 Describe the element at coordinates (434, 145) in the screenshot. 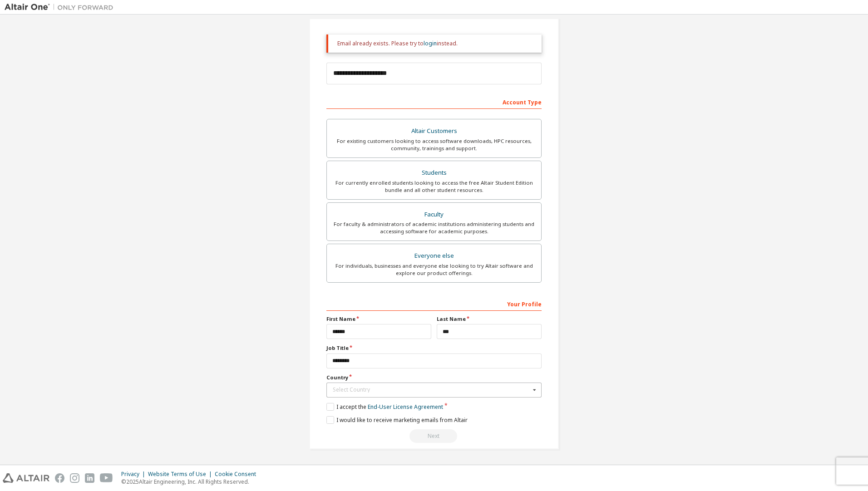

I see `div: For existing customers looking to access software downloads, HPC resources, community, trainings ...` at that location.